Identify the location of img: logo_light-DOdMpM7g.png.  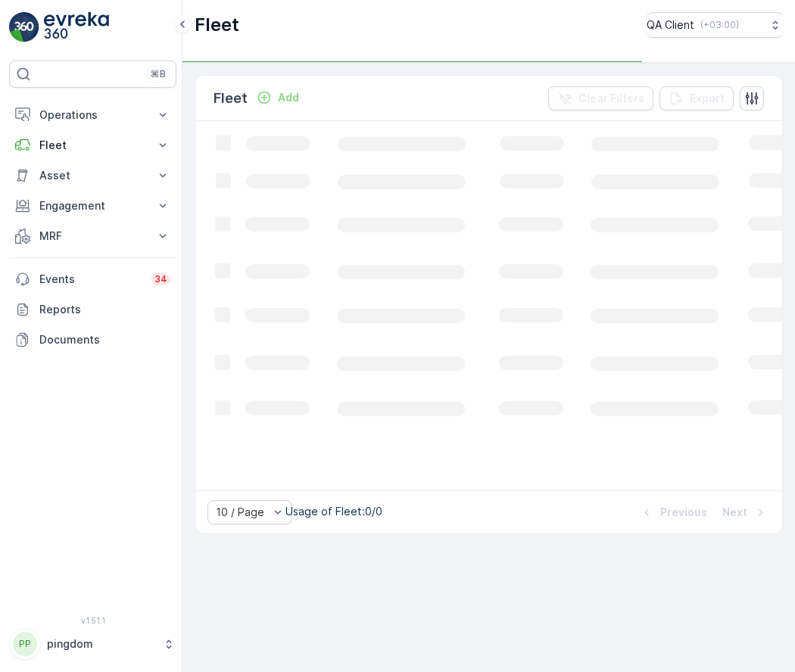
(76, 27).